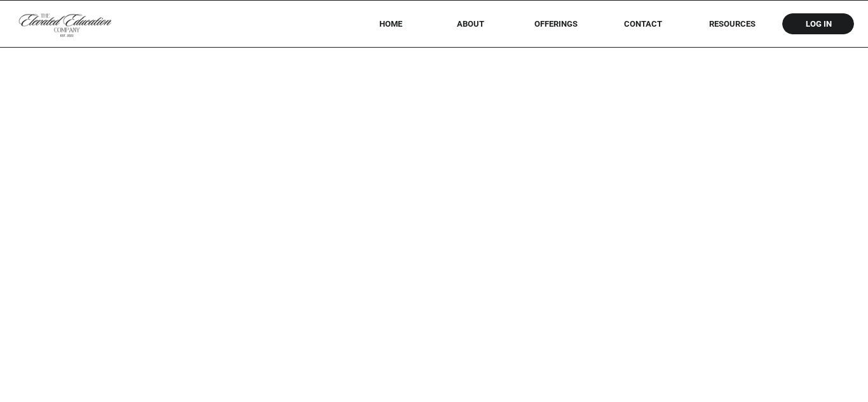 The image size is (868, 402). What do you see at coordinates (818, 24) in the screenshot?
I see `a: log in` at bounding box center [818, 24].